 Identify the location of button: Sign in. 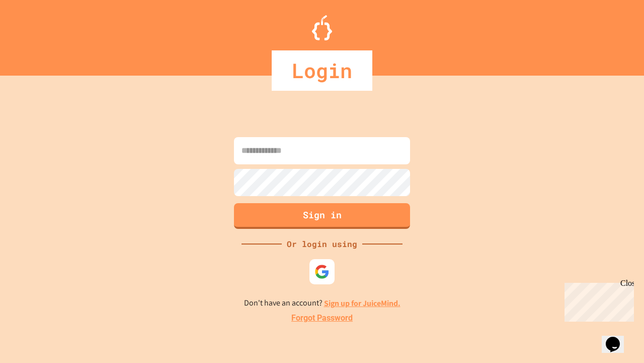
(322, 216).